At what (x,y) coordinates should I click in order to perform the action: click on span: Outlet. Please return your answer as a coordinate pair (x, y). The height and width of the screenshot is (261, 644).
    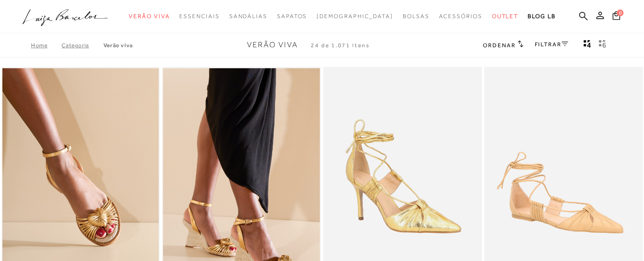
    Looking at the image, I should click on (505, 16).